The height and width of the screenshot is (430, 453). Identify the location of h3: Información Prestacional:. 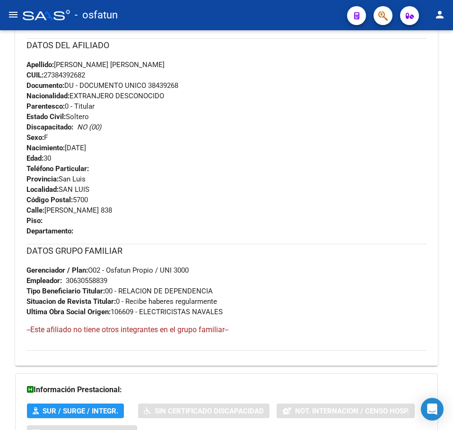
(226, 390).